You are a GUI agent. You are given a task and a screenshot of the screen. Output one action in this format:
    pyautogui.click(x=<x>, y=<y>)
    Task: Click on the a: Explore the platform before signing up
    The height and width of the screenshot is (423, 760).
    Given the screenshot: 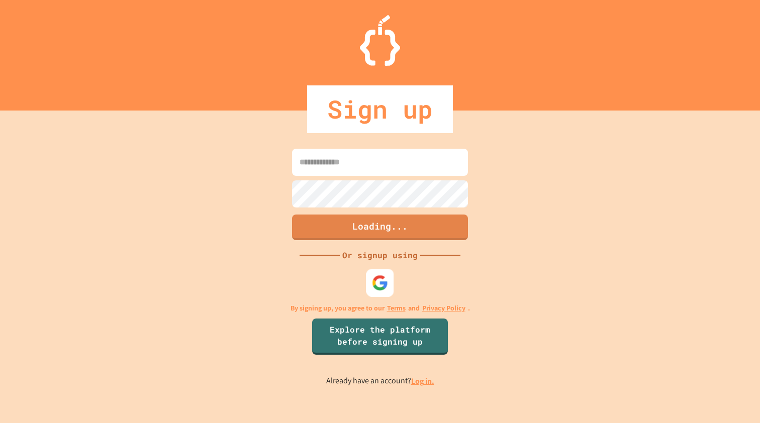 What is the action you would take?
    pyautogui.click(x=380, y=337)
    